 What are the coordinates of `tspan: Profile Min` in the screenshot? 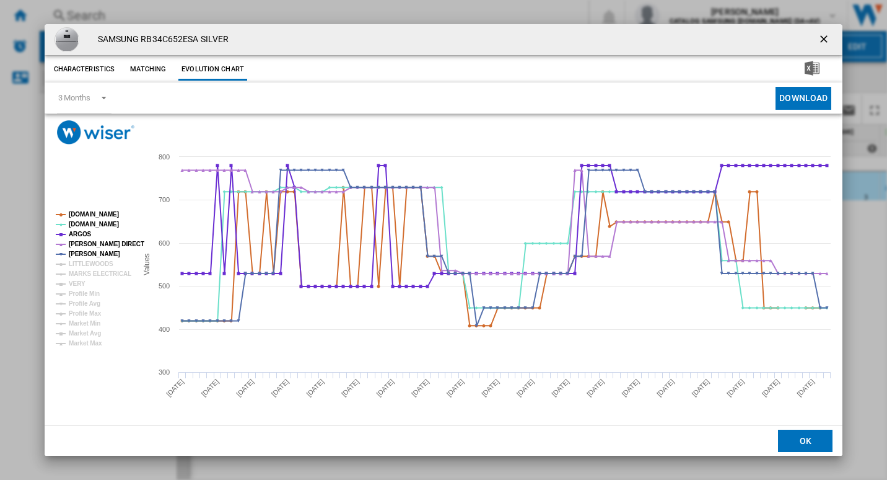 It's located at (84, 293).